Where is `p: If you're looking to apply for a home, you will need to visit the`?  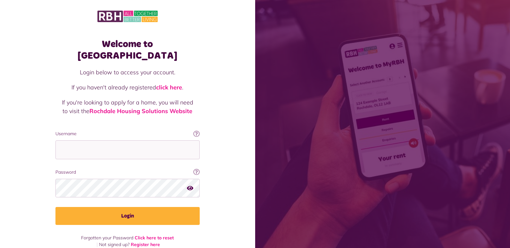
p: If you're looking to apply for a home, you will need to visit the is located at coordinates (128, 107).